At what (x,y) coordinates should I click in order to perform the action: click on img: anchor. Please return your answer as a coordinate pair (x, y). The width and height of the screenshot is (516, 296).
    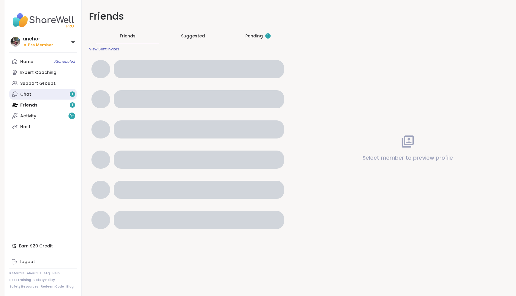
    Looking at the image, I should click on (15, 42).